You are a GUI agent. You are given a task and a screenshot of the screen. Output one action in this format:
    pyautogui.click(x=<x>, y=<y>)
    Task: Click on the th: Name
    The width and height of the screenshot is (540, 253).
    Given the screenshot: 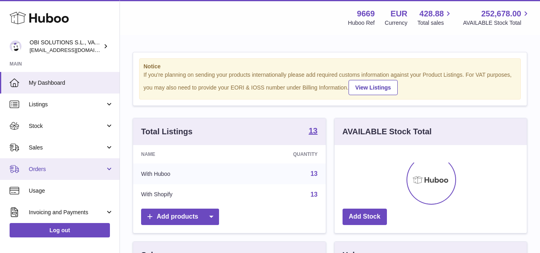 What is the action you would take?
    pyautogui.click(x=185, y=154)
    